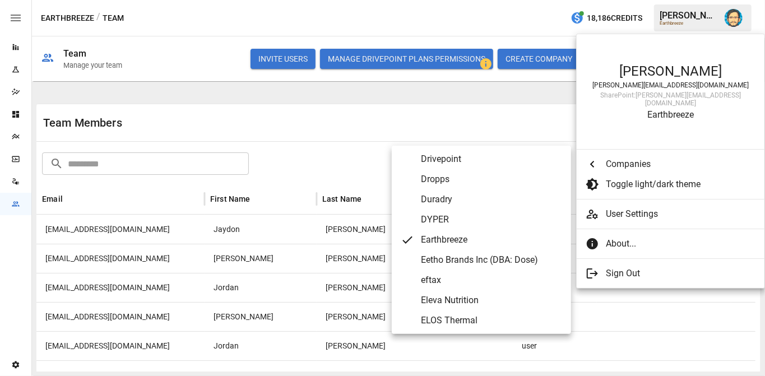 Image resolution: width=765 pixels, height=376 pixels. Describe the element at coordinates (492, 220) in the screenshot. I see `span: DYPER` at that location.